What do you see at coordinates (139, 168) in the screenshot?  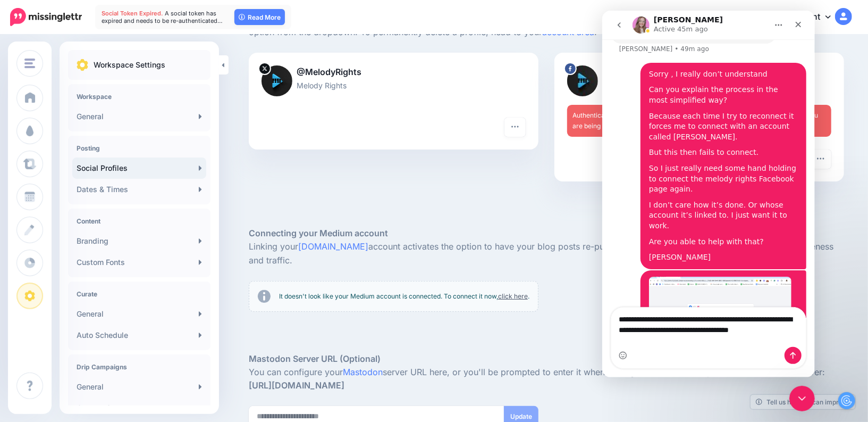 I see `a: Social Profiles` at bounding box center [139, 168].